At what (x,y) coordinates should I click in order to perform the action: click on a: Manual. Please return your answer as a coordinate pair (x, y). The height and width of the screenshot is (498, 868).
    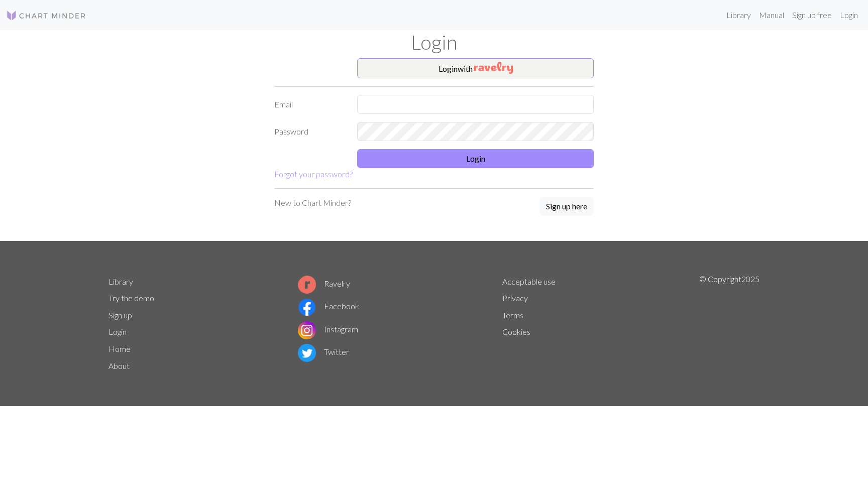
    Looking at the image, I should click on (771, 15).